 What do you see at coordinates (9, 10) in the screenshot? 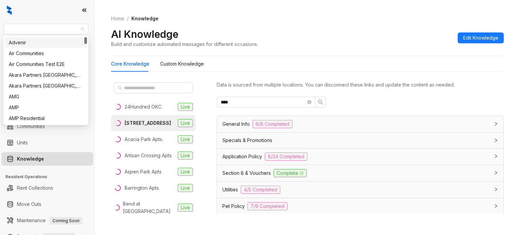
I see `img: logo` at bounding box center [9, 10].